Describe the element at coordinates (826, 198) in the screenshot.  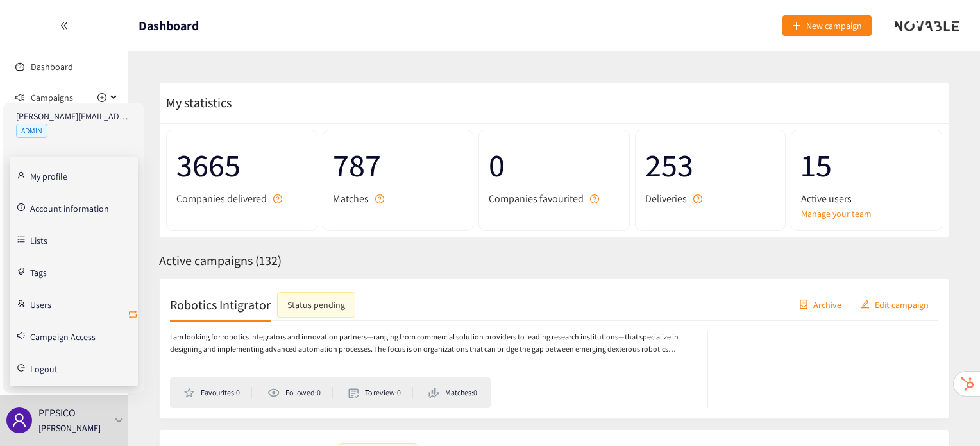
I see `span: Active users` at that location.